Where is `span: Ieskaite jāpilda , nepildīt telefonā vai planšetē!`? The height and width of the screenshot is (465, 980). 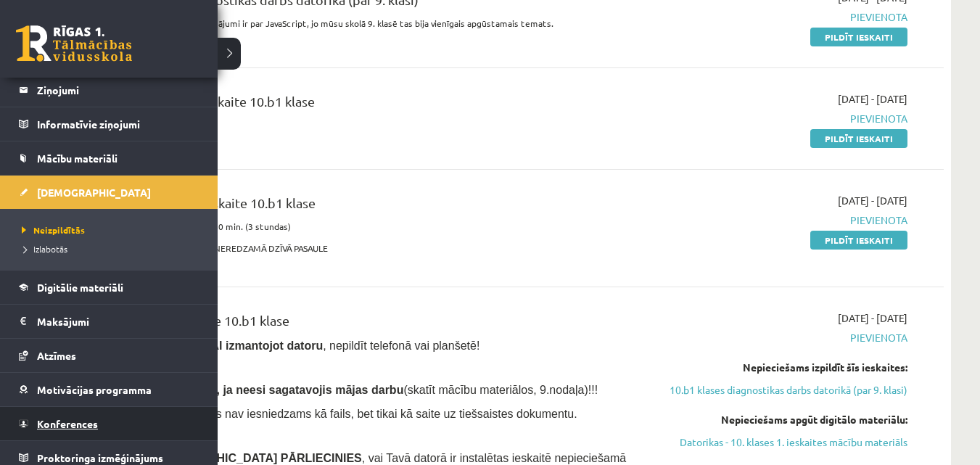 span: Ieskaite jāpilda , nepildīt telefonā vai planšetē! is located at coordinates (294, 345).